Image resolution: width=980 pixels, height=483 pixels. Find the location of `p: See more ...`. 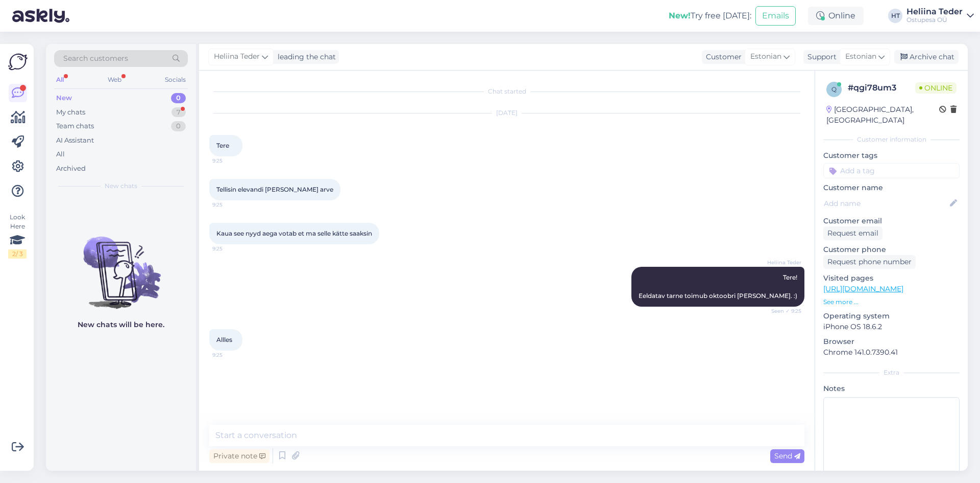

p: See more ... is located at coordinates (892, 302).